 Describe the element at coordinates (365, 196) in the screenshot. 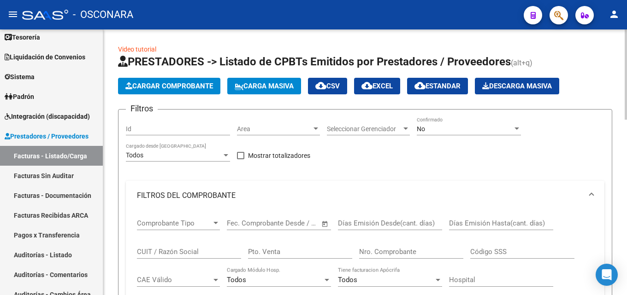

I see `mat-expansion-panel-header: FILTROS DEL COMPROBANTE` at that location.